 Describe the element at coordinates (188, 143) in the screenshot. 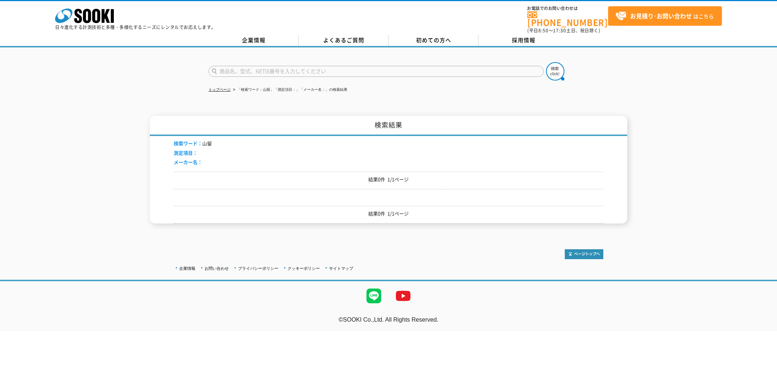

I see `span: 検索ワード：` at that location.